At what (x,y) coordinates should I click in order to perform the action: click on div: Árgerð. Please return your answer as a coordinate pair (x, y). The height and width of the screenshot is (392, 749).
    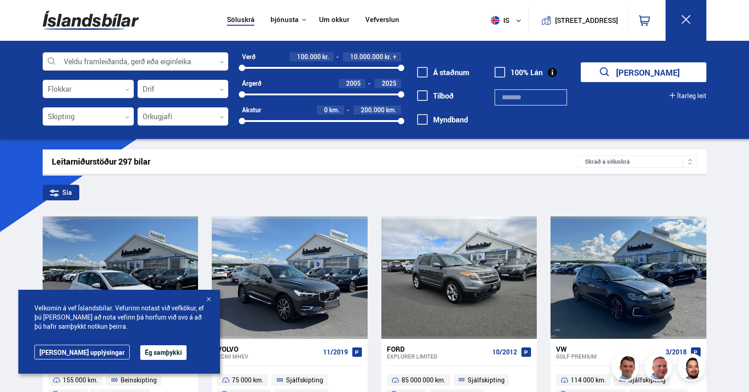
    Looking at the image, I should click on (252, 83).